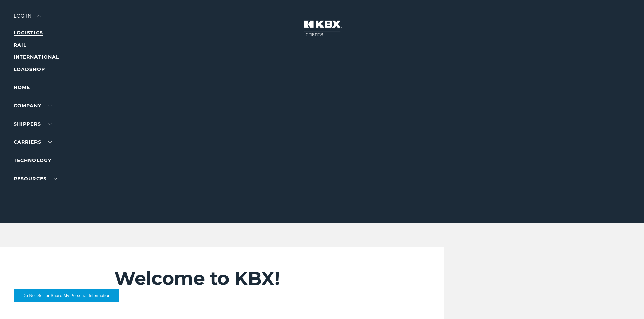  I want to click on img: kbx logo, so click(322, 29).